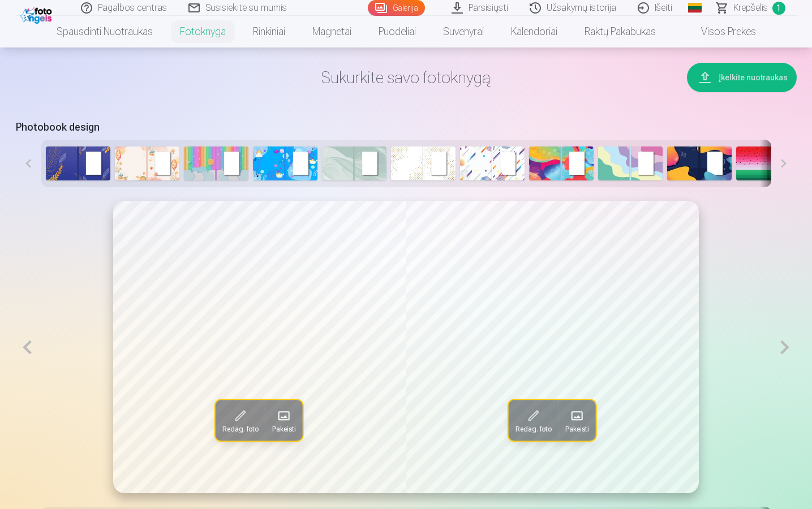  What do you see at coordinates (742, 77) in the screenshot?
I see `button: Įkelkite nuotraukas` at bounding box center [742, 77].